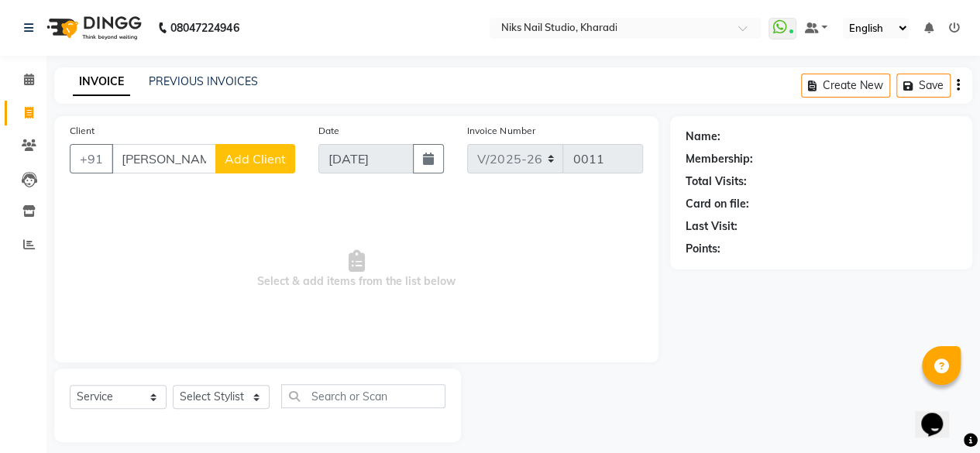 This screenshot has height=453, width=980. What do you see at coordinates (711, 226) in the screenshot?
I see `div: Last Visit:` at bounding box center [711, 226].